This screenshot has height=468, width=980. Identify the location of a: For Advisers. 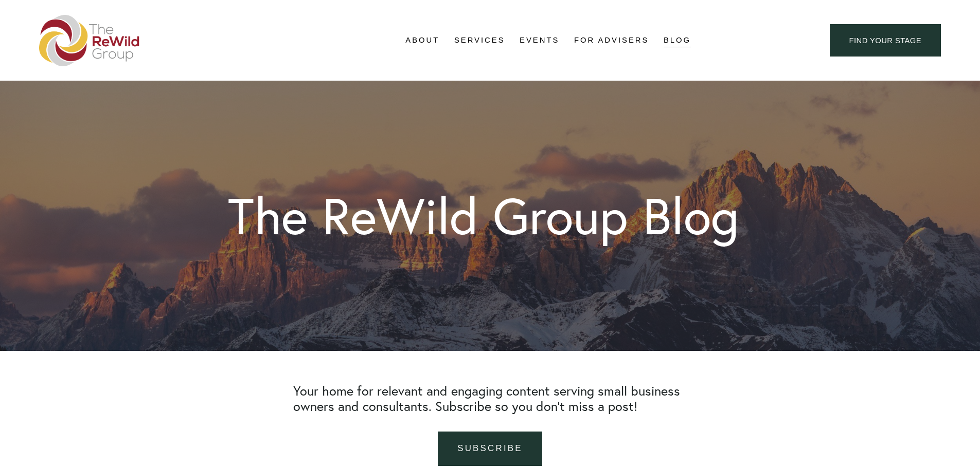
(611, 41).